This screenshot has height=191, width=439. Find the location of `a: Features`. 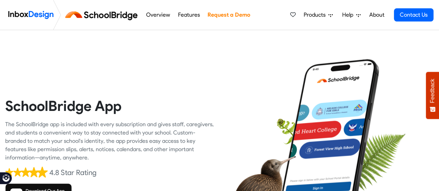

a: Features is located at coordinates (189, 15).